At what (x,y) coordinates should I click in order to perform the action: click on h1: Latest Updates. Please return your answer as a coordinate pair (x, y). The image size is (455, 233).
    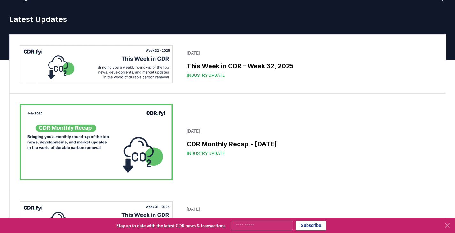
    Looking at the image, I should click on (228, 19).